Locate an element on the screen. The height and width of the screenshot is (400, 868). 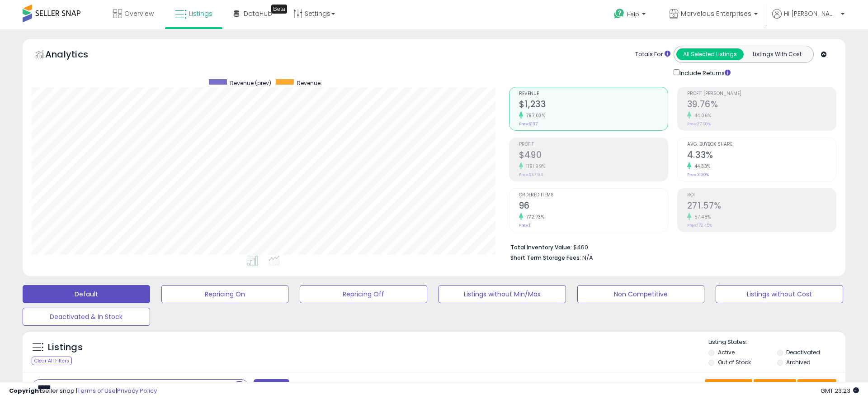
button: Save View is located at coordinates (729, 387).